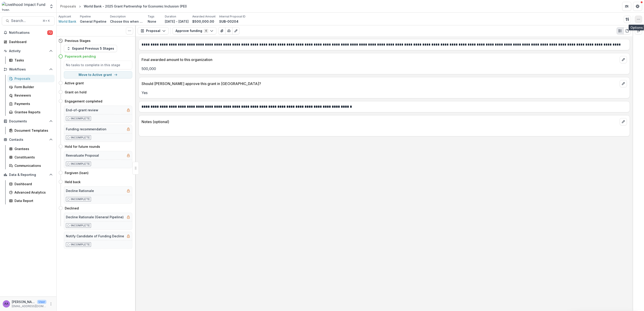 The width and height of the screenshot is (644, 311). Describe the element at coordinates (94, 217) in the screenshot. I see `h5: Decline Rationale (General Pipeline)` at that location.